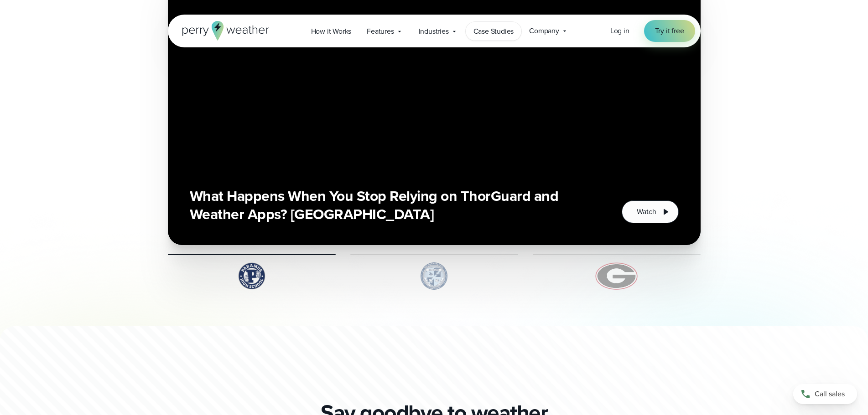 The width and height of the screenshot is (868, 415). What do you see at coordinates (252, 276) in the screenshot?
I see `img: Paramus high school` at bounding box center [252, 276].